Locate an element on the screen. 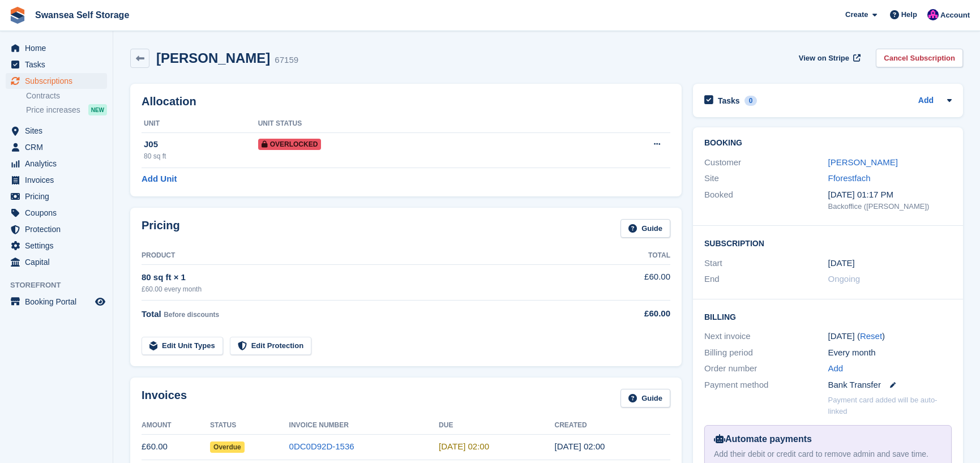 This screenshot has height=463, width=980. h2: Tasks is located at coordinates (729, 100).